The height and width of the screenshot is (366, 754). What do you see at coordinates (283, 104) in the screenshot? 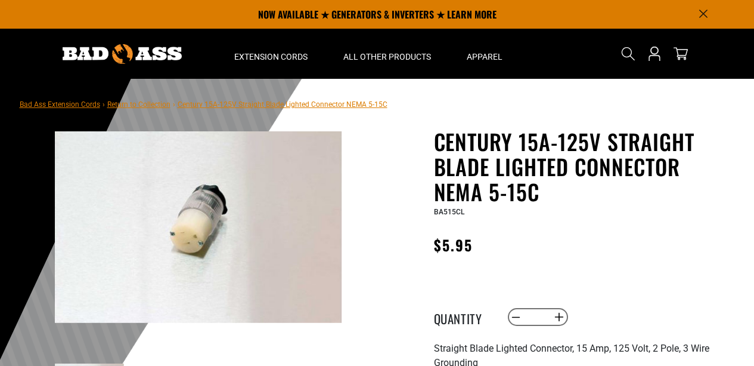
I see `span: Century 15A-125V Straight Blade Lighted Connector NEMA 5-15C` at bounding box center [283, 104].